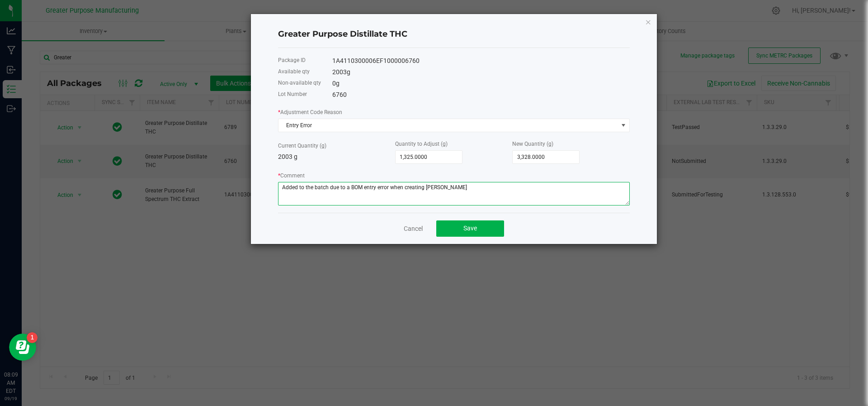 The height and width of the screenshot is (406, 868). Describe the element at coordinates (481, 84) in the screenshot. I see `div: 0` at that location.